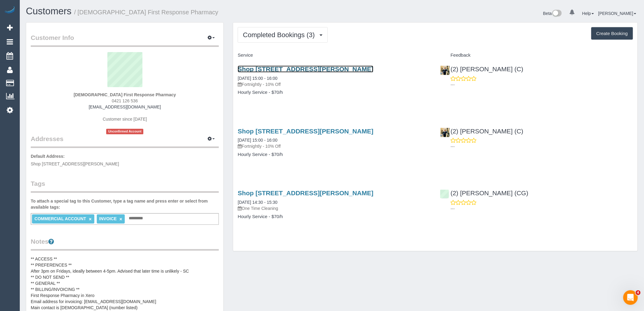 The height and width of the screenshot is (311, 644). I want to click on span: 4, so click(638, 293).